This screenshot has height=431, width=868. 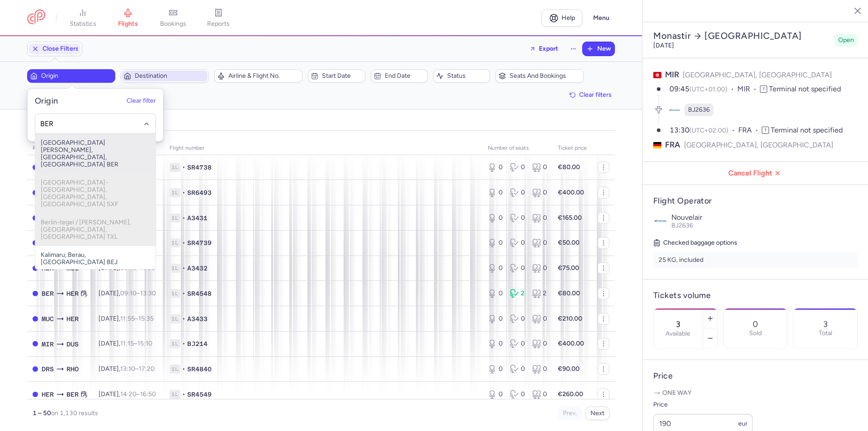 What do you see at coordinates (165, 76) in the screenshot?
I see `button: Destination` at bounding box center [165, 76].